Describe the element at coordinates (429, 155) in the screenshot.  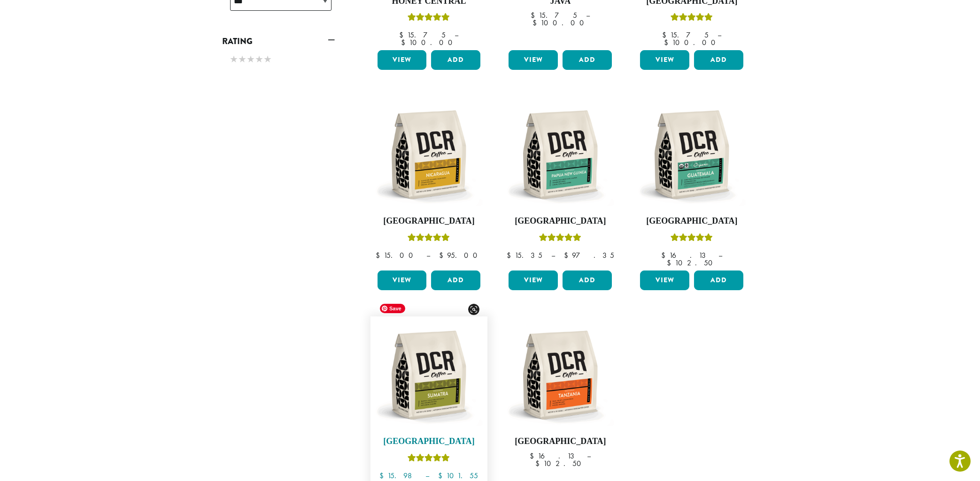
I see `img: DCR-12oz-Nicaragua-Stock-scaled.png` at that location.